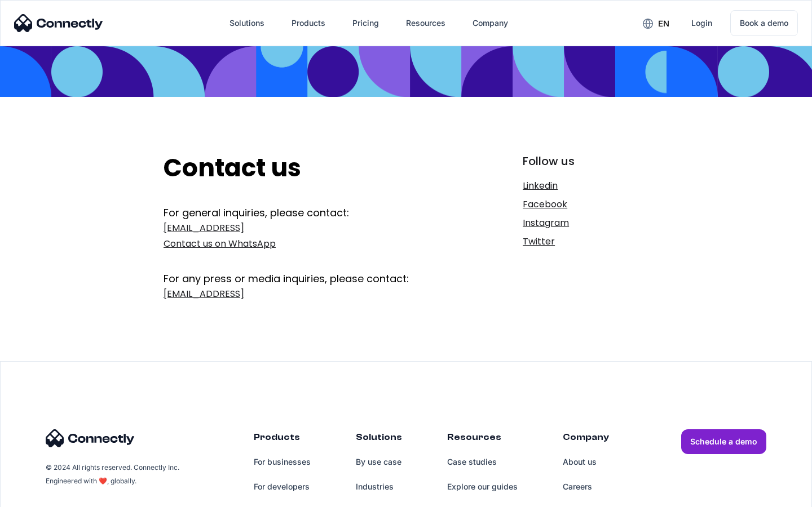 Image resolution: width=812 pixels, height=507 pixels. I want to click on a: Industries, so click(379, 487).